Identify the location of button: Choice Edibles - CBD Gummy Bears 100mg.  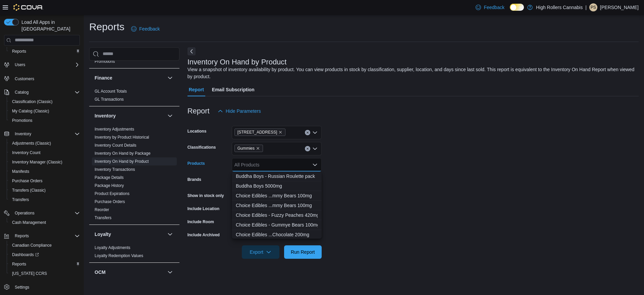
(277, 205).